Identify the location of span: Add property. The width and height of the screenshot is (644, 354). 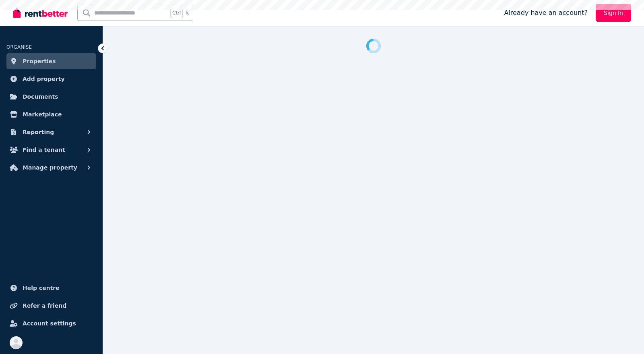
(44, 79).